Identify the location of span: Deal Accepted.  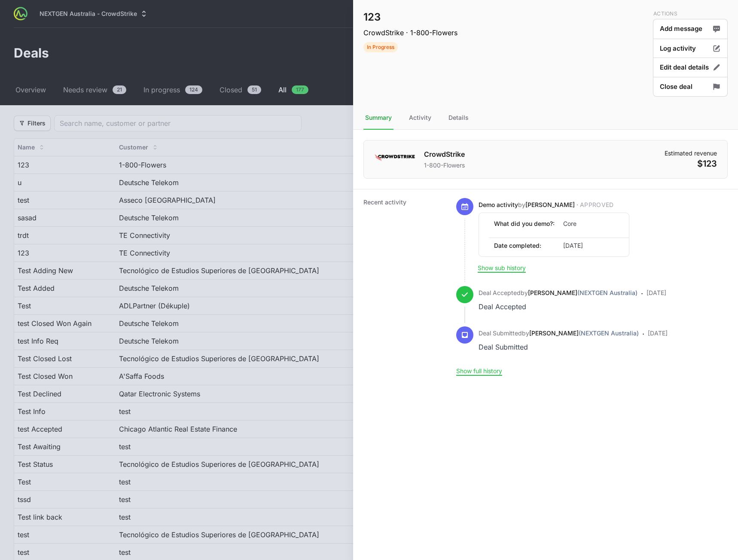
(500, 292).